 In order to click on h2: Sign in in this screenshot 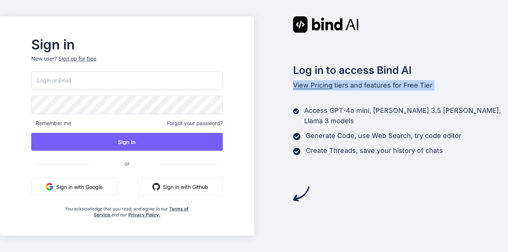, I will do `click(127, 45)`.